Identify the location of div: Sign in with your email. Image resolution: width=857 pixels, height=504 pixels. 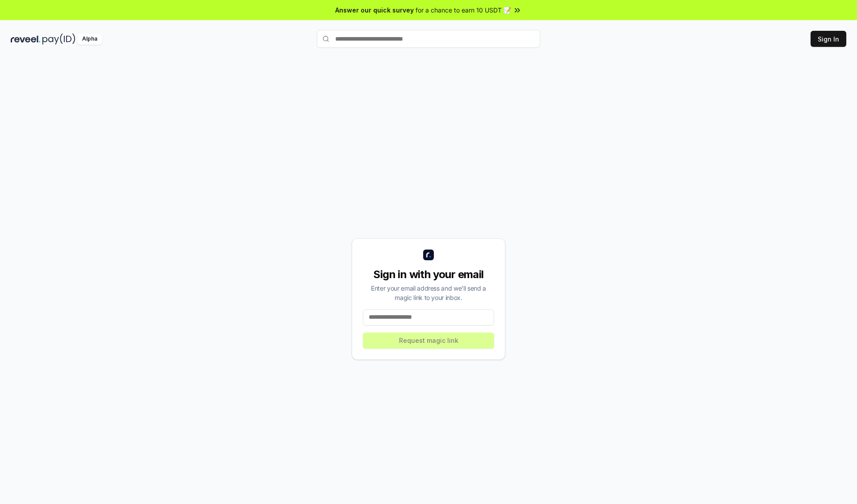
(428, 274).